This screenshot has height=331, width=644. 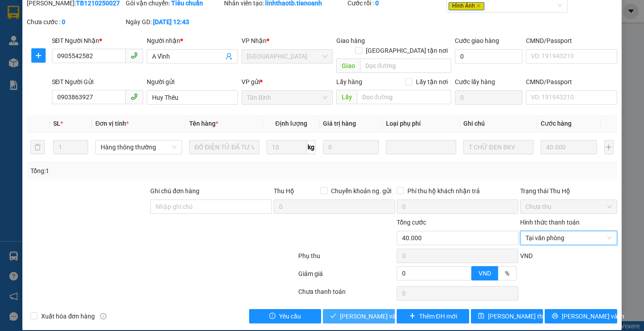 What do you see at coordinates (104, 317) in the screenshot?
I see `span: info-circle` at bounding box center [104, 317].